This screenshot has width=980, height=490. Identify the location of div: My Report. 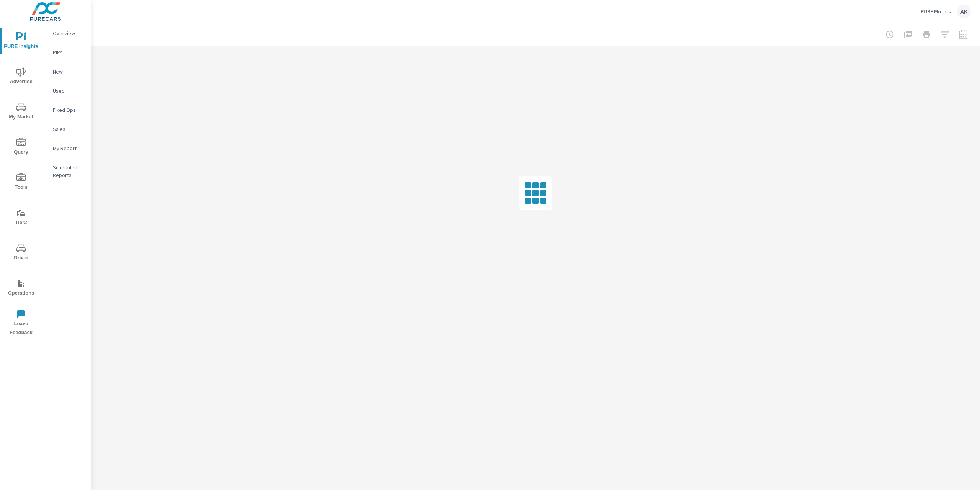
(66, 148).